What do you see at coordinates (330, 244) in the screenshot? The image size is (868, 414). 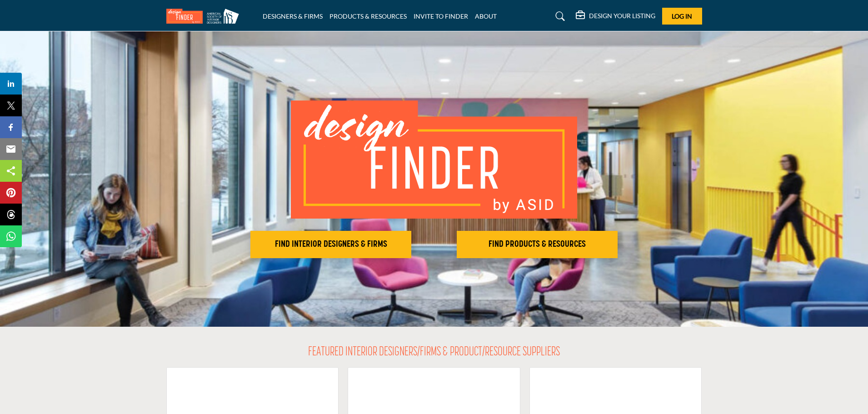 I see `h2: FIND INTERIOR DESIGNERS & FIRMS` at bounding box center [330, 244].